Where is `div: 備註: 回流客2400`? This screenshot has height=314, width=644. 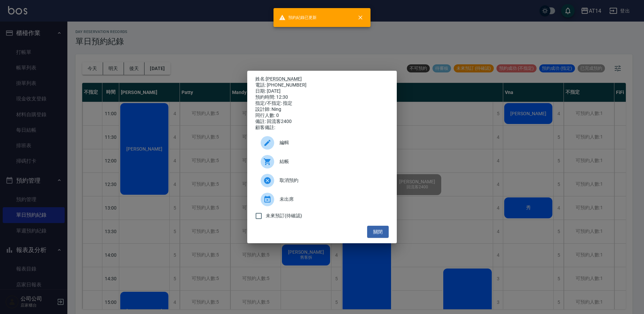
div: 備註: 回流客2400 is located at coordinates (322, 122).